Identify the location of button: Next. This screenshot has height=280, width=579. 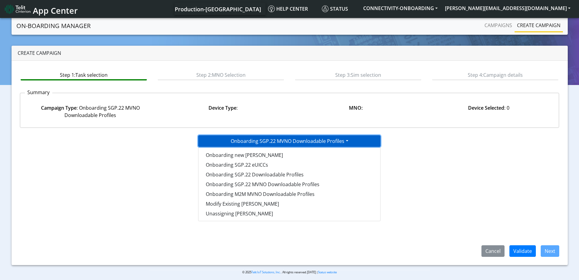
(550, 251).